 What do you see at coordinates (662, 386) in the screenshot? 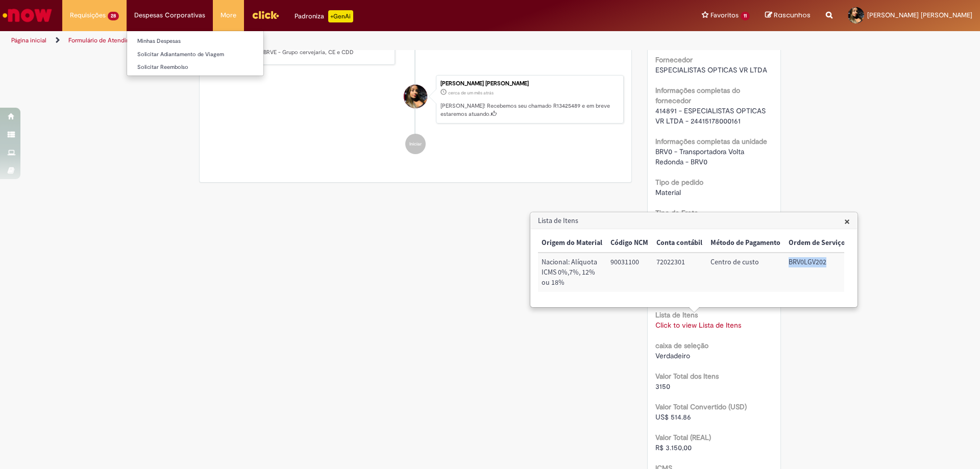
I see `span: 3150` at bounding box center [662, 386].